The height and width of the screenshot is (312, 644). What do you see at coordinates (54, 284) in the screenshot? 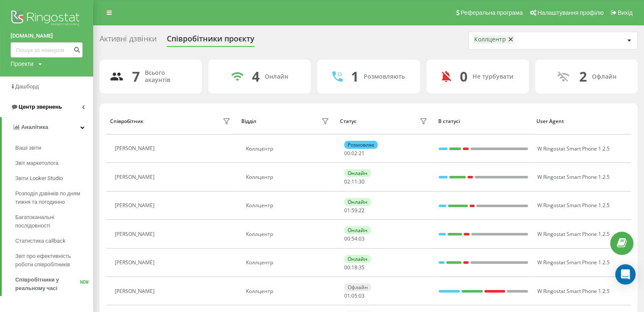
I see `a: Співробітники у реальному часіNEW` at bounding box center [54, 284].